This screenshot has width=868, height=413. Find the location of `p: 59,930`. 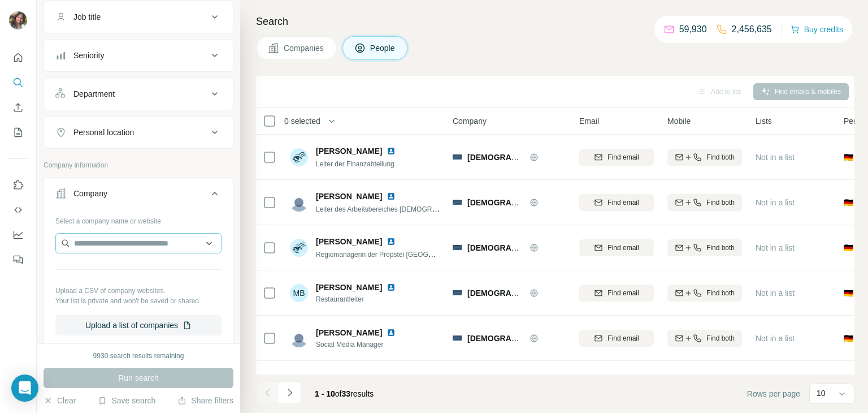

p: 59,930 is located at coordinates (693, 29).